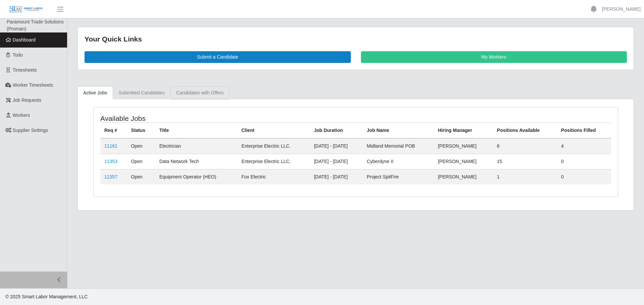 This screenshot has height=305, width=644. I want to click on span: Dashboard, so click(24, 40).